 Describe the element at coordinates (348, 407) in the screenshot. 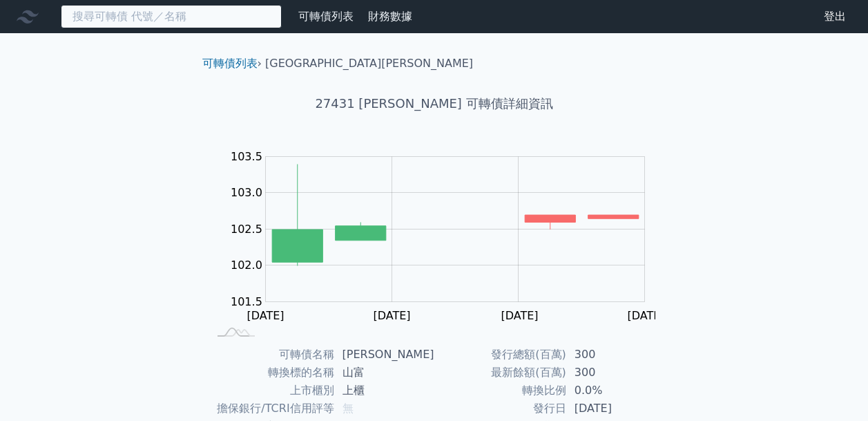

I see `span: 無` at that location.